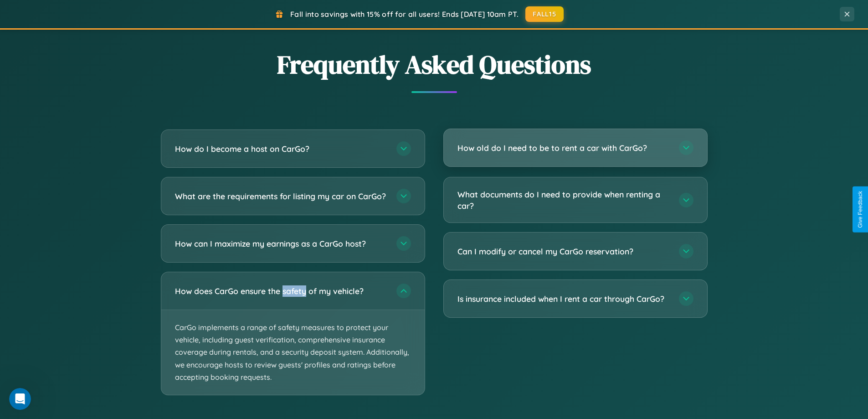 The height and width of the screenshot is (419, 868). I want to click on button: FALL15, so click(545, 14).